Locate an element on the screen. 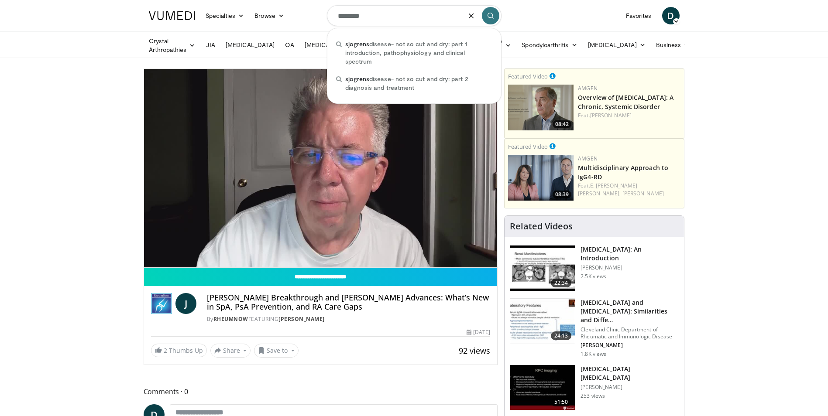  h4: Related Videos is located at coordinates (541, 226).